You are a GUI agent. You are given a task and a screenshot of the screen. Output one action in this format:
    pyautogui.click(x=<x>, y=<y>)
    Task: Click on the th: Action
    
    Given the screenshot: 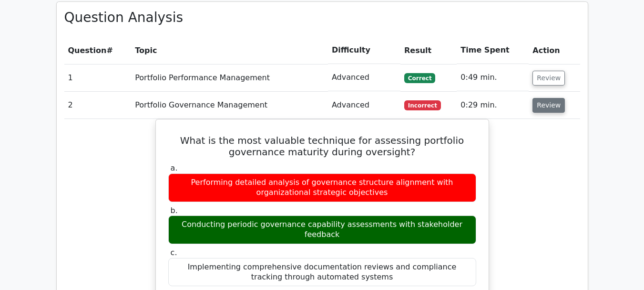 What is the action you would take?
    pyautogui.click(x=553, y=50)
    